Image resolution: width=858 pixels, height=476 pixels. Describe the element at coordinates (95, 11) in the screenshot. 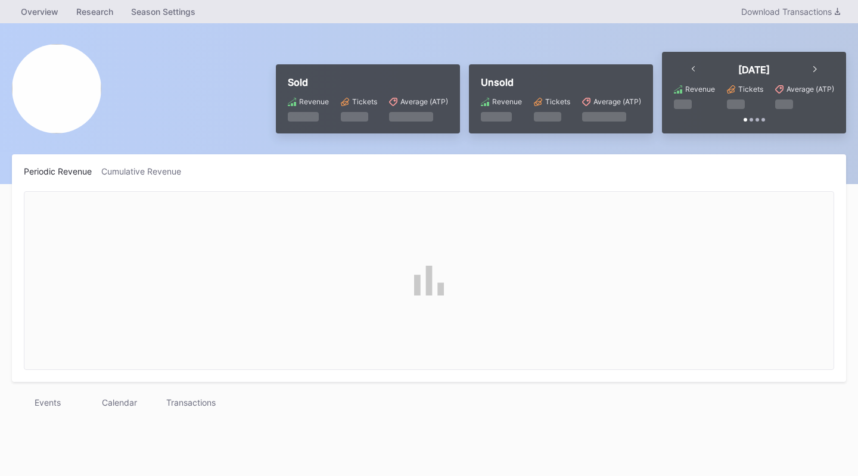

I see `a: Research` at that location.